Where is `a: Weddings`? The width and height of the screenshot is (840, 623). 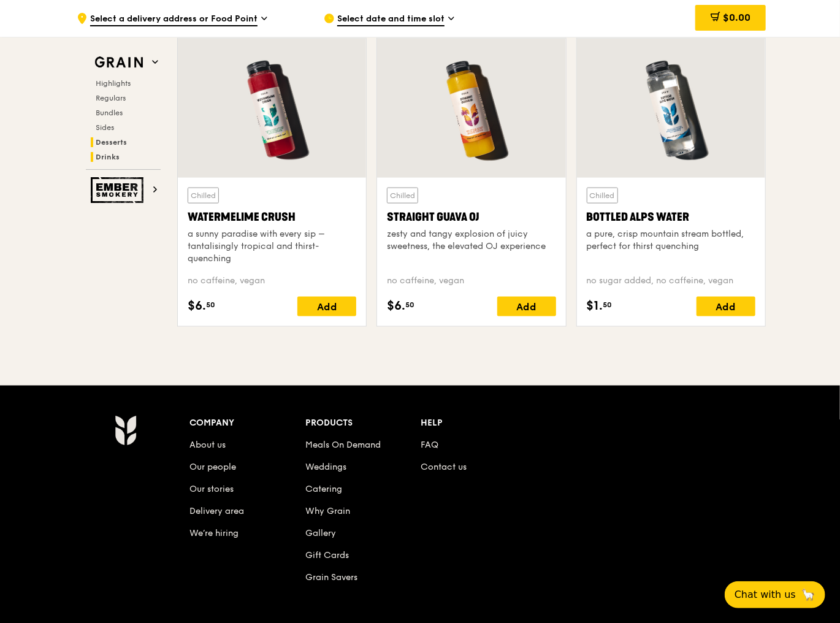 a: Weddings is located at coordinates (326, 467).